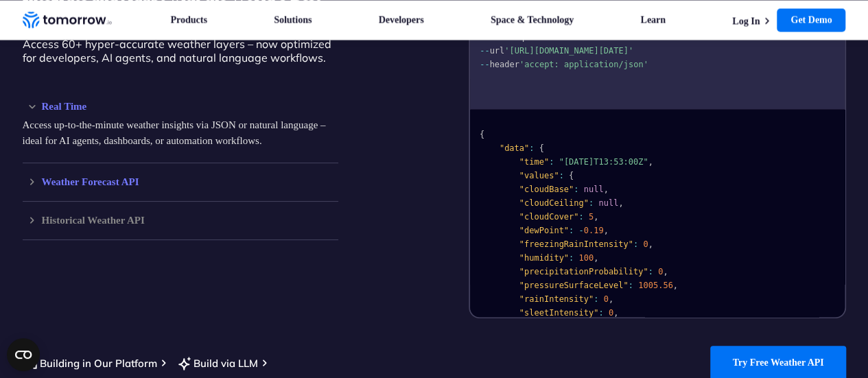 The width and height of the screenshot is (868, 378). Describe the element at coordinates (504, 64) in the screenshot. I see `span: header` at that location.